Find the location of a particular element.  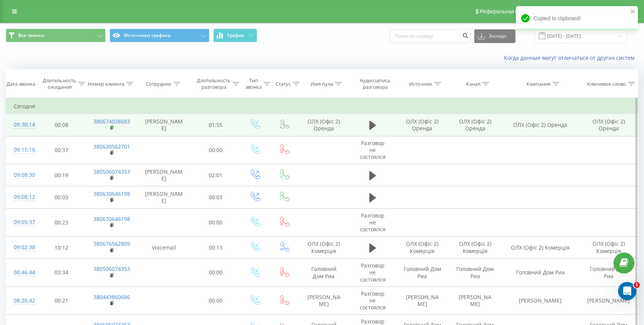

div: Канал is located at coordinates (473, 84).